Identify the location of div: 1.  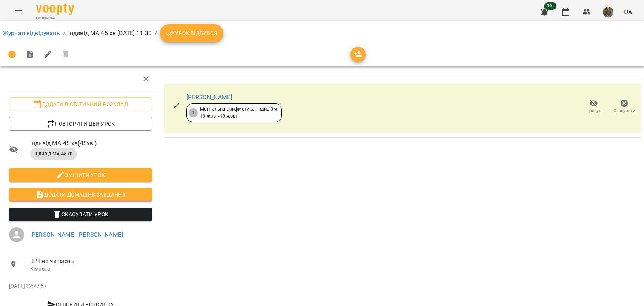
(193, 113).